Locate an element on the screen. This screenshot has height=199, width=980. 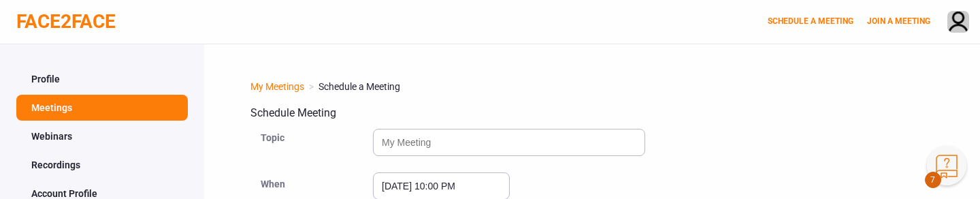
span: Schedule a Meeting is located at coordinates (360, 87).